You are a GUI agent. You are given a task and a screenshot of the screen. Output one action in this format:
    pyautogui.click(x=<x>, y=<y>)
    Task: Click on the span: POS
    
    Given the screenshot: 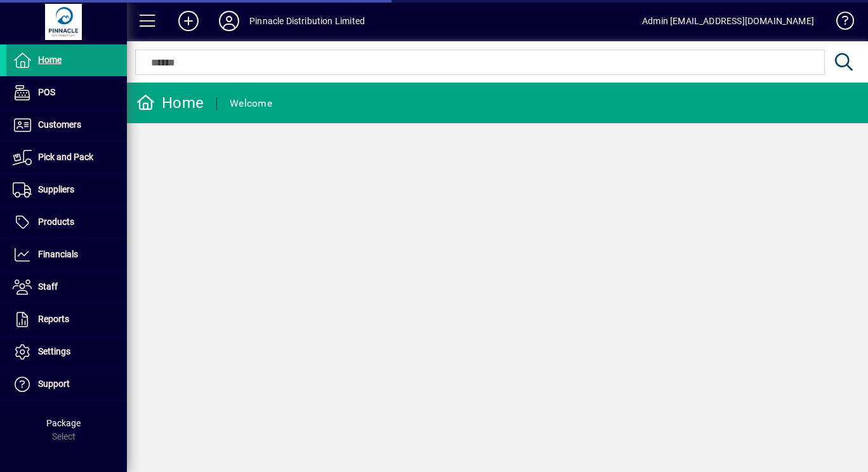 What is the action you would take?
    pyautogui.click(x=47, y=92)
    